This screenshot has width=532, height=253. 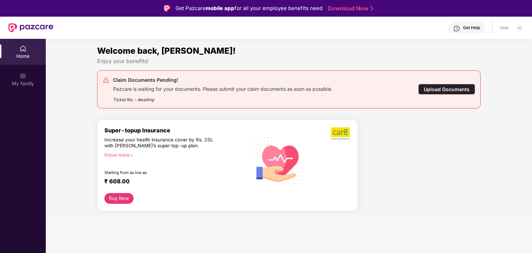 I want to click on img: b5dec4f62d2307b9de63beb79f102df3.png, so click(x=341, y=134).